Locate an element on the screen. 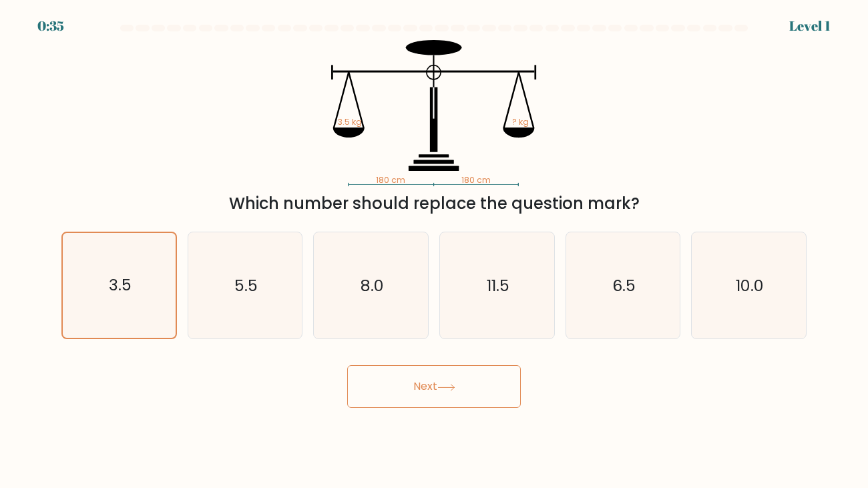 The height and width of the screenshot is (488, 868). text: 8.0 is located at coordinates (372, 285).